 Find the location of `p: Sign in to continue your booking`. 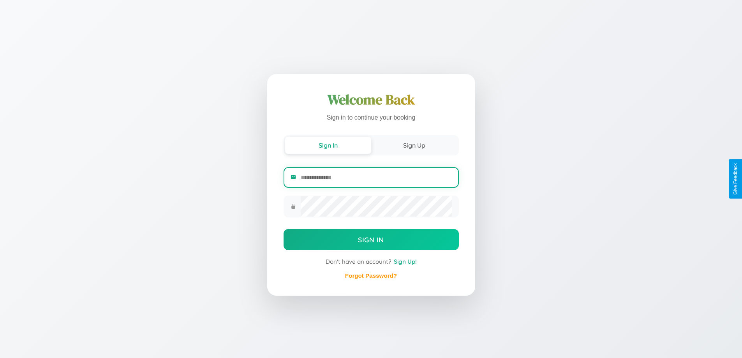

p: Sign in to continue your booking is located at coordinates (371, 118).